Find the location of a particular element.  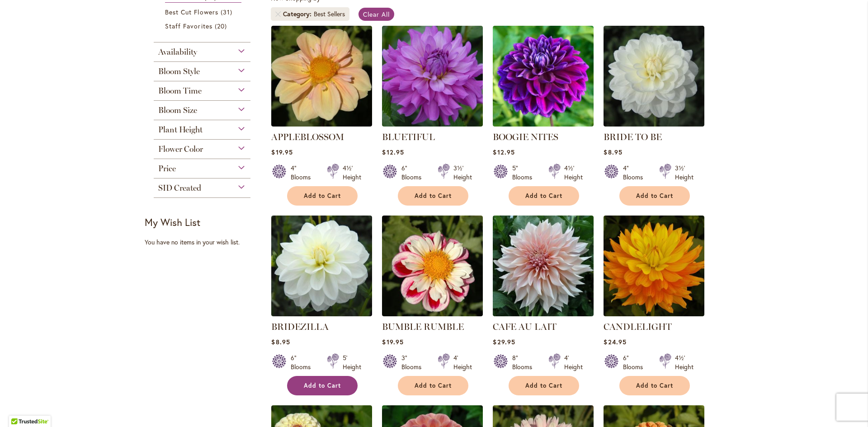

span: Category is located at coordinates (298, 14).